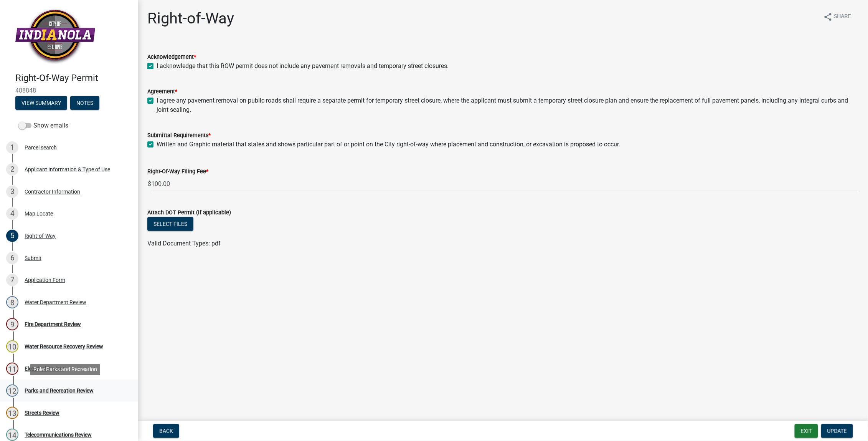 Image resolution: width=868 pixels, height=441 pixels. Describe the element at coordinates (74, 78) in the screenshot. I see `h4: Right-Of-Way Permit` at that location.